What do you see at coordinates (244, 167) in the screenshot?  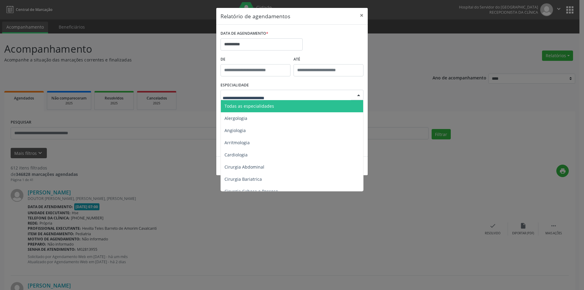 I see `span: Cirurgia Abdominal` at bounding box center [244, 167].